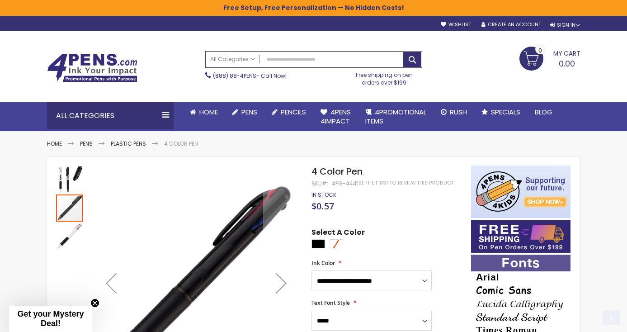 The image size is (627, 332). What do you see at coordinates (324, 194) in the screenshot?
I see `span: In stock` at bounding box center [324, 194].